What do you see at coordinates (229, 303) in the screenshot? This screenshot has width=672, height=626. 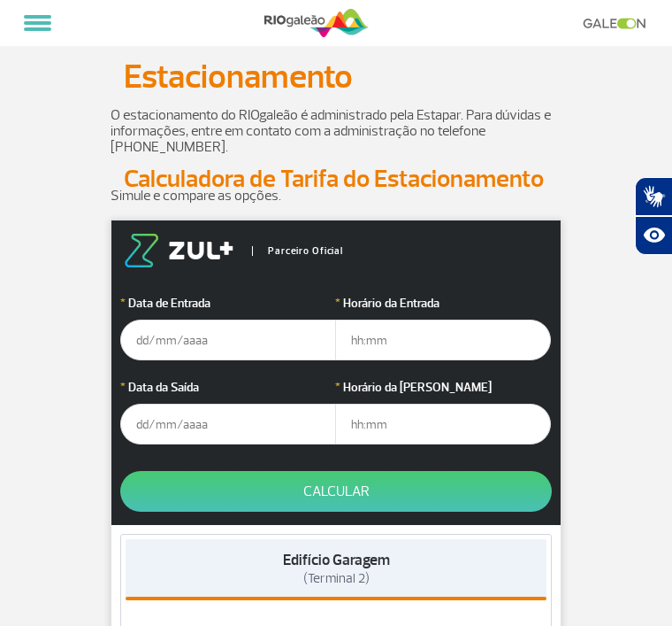 I see `label: Data de Entrada` at bounding box center [229, 303].